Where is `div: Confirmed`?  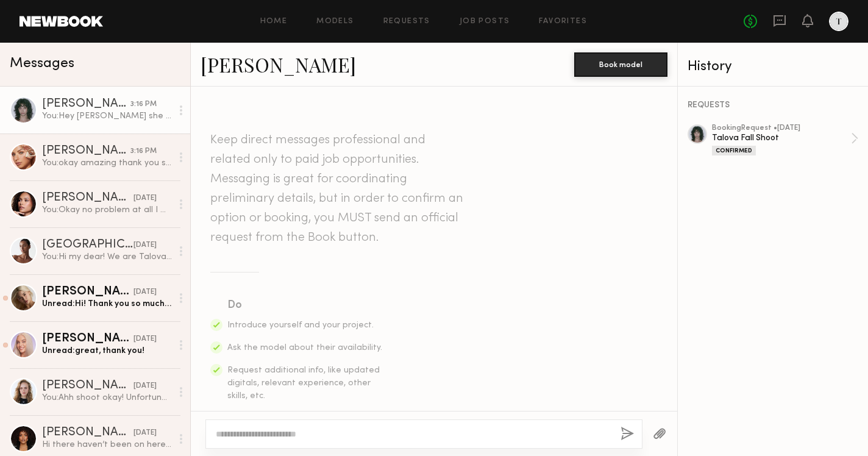 div: Confirmed is located at coordinates (733, 150).